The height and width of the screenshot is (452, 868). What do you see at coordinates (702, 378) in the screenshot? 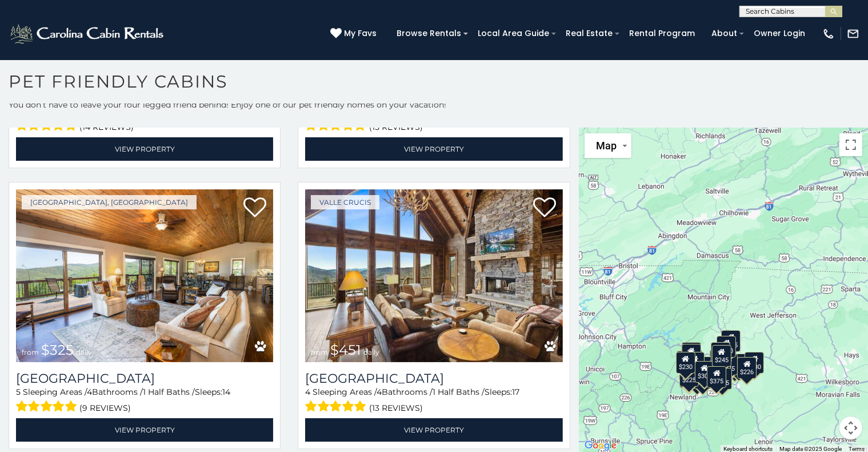
I see `div: $345` at bounding box center [702, 378].